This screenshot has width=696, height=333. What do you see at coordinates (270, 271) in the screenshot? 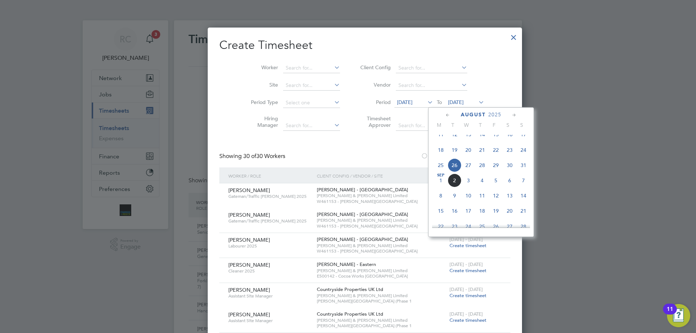
I see `span: Cleaner 2025` at bounding box center [270, 271].